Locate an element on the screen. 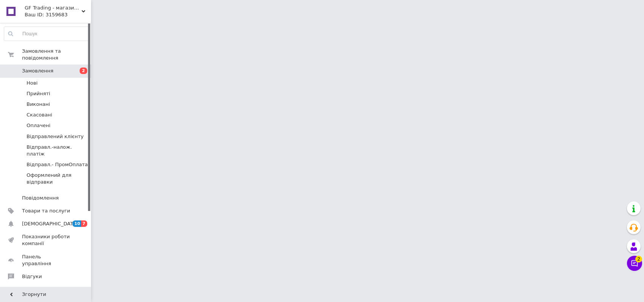  span: Оформлений для відправки is located at coordinates (57, 179).